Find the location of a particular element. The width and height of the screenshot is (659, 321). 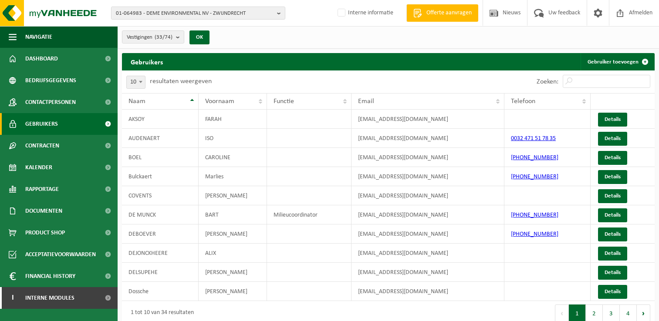

button: Vestigingen(33/74) is located at coordinates (153, 37).